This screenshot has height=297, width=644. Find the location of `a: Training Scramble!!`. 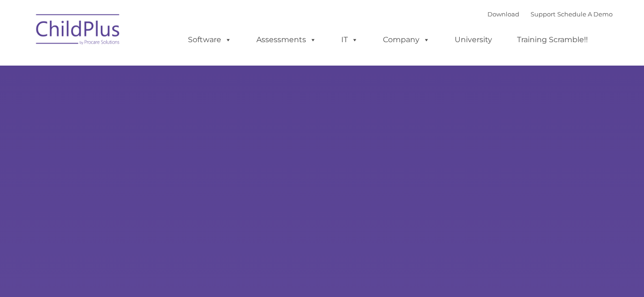

a: Training Scramble!! is located at coordinates (552, 40).